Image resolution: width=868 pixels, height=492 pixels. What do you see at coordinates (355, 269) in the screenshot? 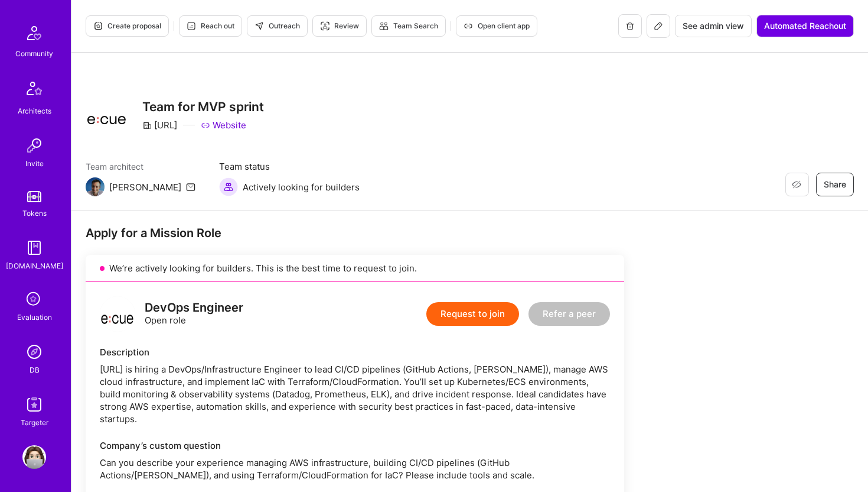
I see `div: We’re actively looking for builders. This is the best time to request to join.` at bounding box center [355, 269].